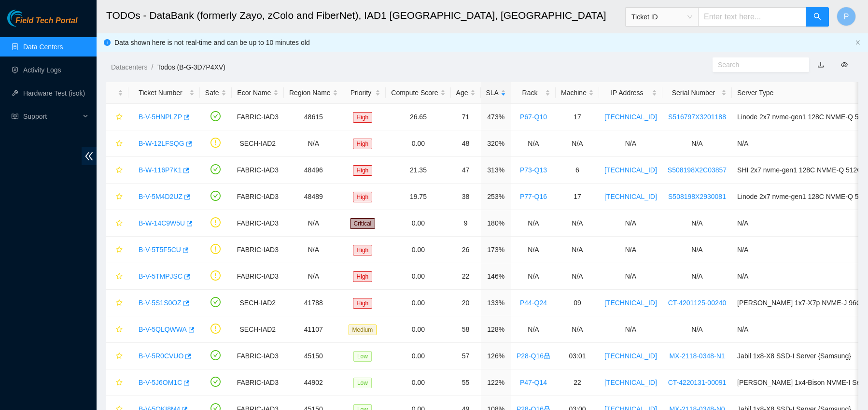 Image resolution: width=868 pixels, height=410 pixels. What do you see at coordinates (191, 67) in the screenshot?
I see `a: Todos (B-G-3D7P4XV)` at bounding box center [191, 67].